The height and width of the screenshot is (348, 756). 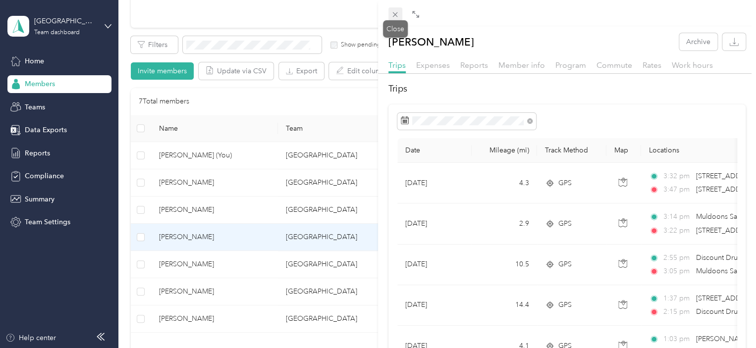 What do you see at coordinates (677, 271) in the screenshot?
I see `span: 3:05 pm` at bounding box center [677, 271].